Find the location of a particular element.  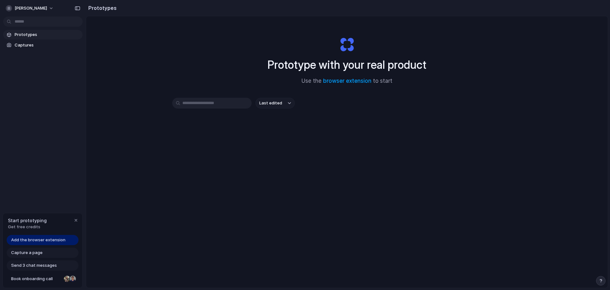

a: Add the browser extension is located at coordinates (43, 240).